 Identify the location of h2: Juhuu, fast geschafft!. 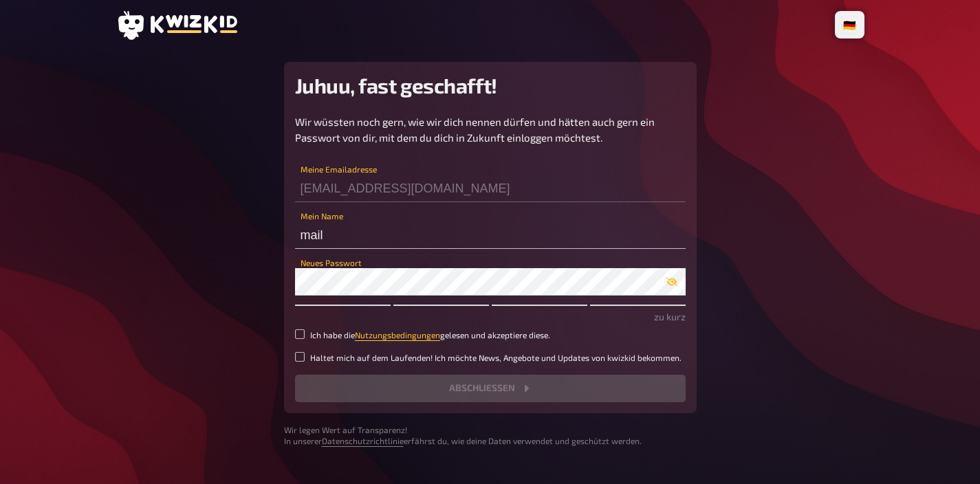
(490, 85).